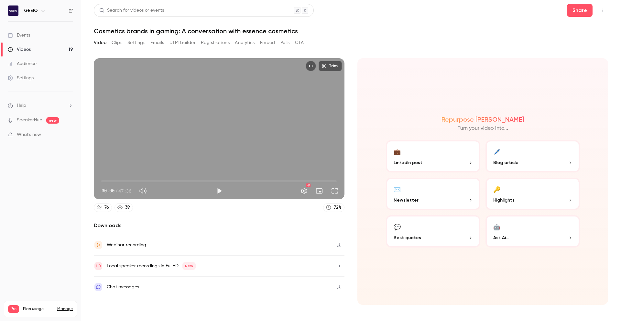 The width and height of the screenshot is (621, 321). What do you see at coordinates (107, 207) in the screenshot?
I see `div: 76` at bounding box center [107, 207].